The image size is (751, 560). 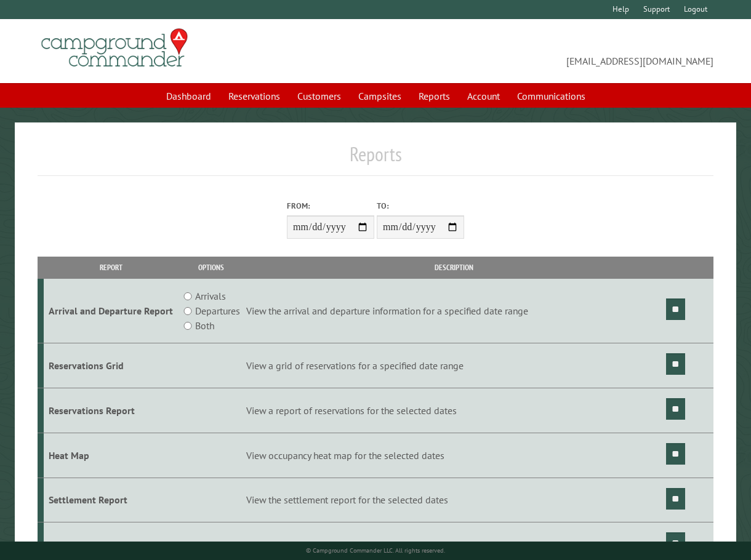 What do you see at coordinates (205, 326) in the screenshot?
I see `label: Both` at bounding box center [205, 326].